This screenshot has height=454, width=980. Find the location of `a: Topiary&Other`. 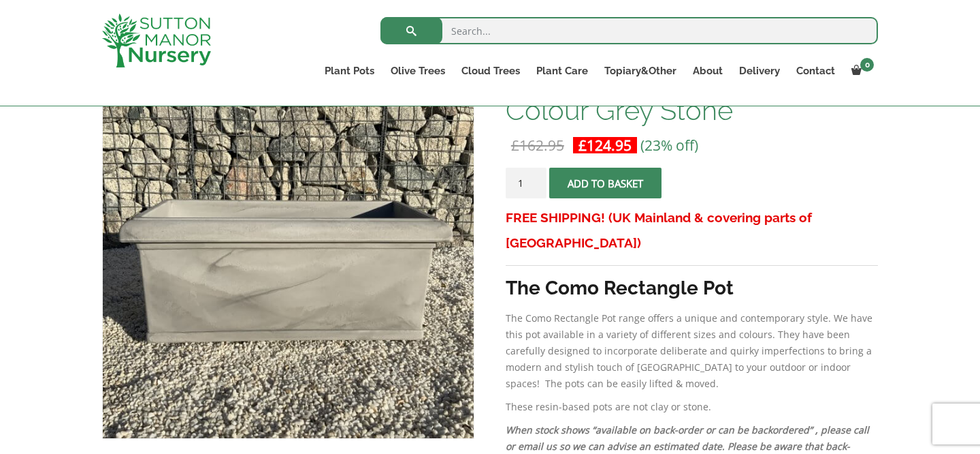

a: Topiary&Other is located at coordinates (640, 71).